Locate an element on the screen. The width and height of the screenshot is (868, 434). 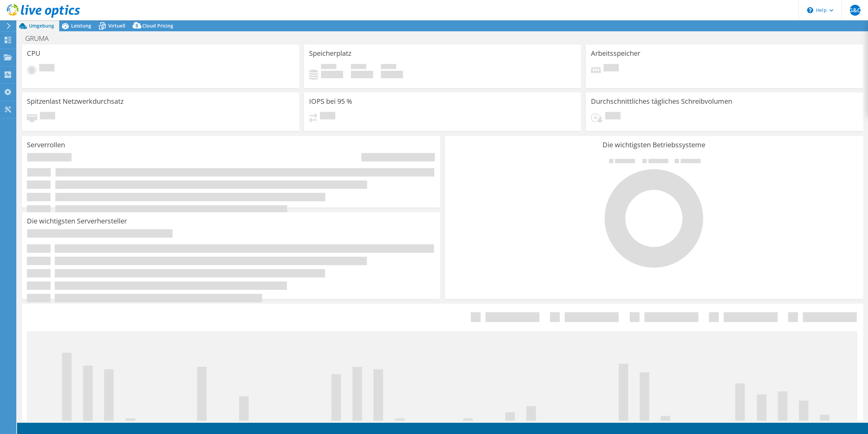
span: Cloud Pricing is located at coordinates (157, 25).